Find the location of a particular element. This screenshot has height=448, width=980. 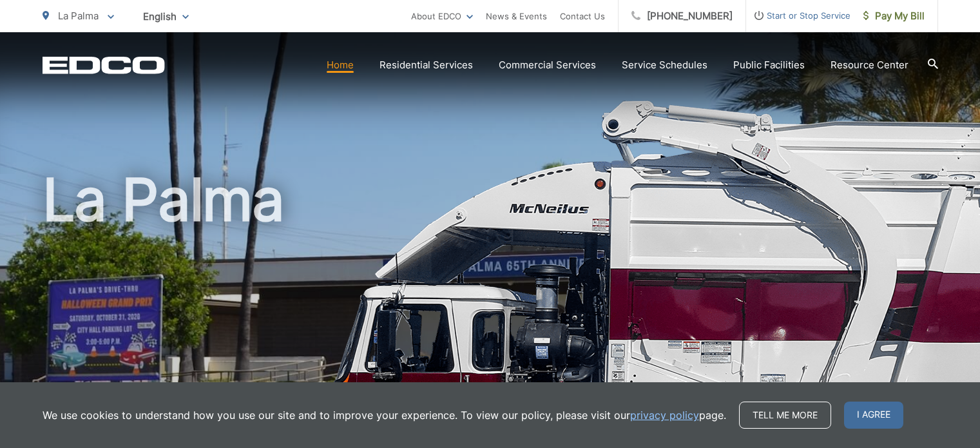

a: Service Schedules is located at coordinates (664, 65).